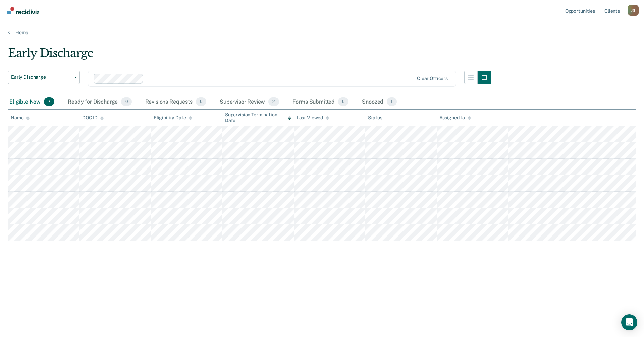 This screenshot has width=644, height=337. Describe the element at coordinates (312, 118) in the screenshot. I see `div: Last Viewed` at that location.